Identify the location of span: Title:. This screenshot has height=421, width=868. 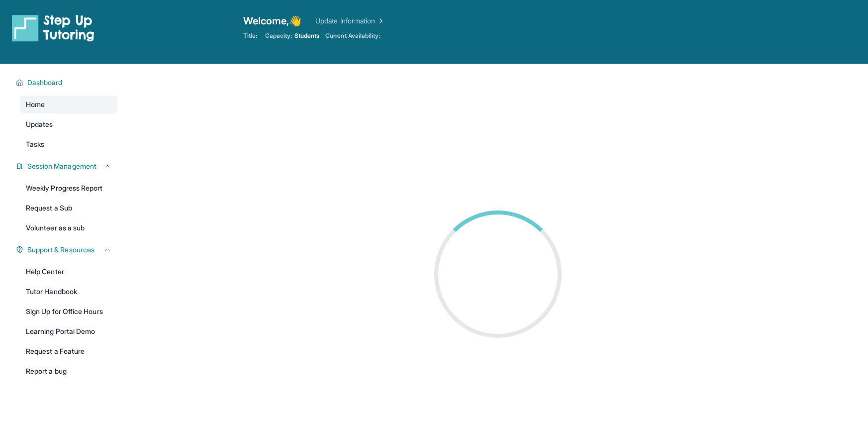
(250, 36).